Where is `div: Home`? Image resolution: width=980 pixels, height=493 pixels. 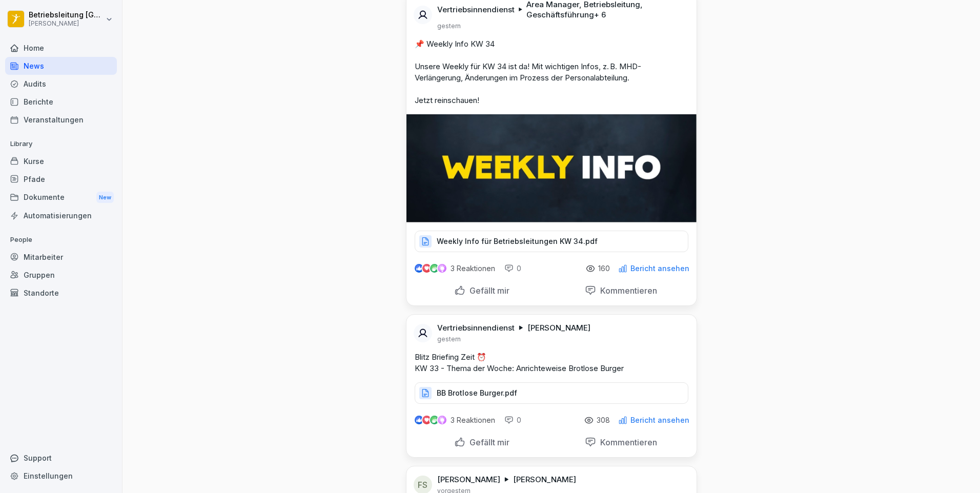
div: Home is located at coordinates (61, 47).